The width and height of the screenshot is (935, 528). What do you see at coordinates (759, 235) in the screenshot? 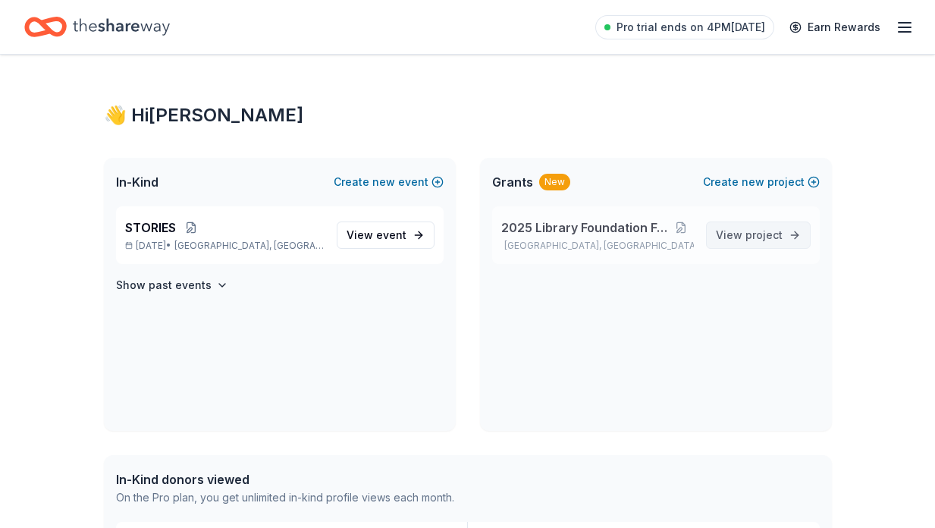
I see `a: View project` at bounding box center [759, 235].